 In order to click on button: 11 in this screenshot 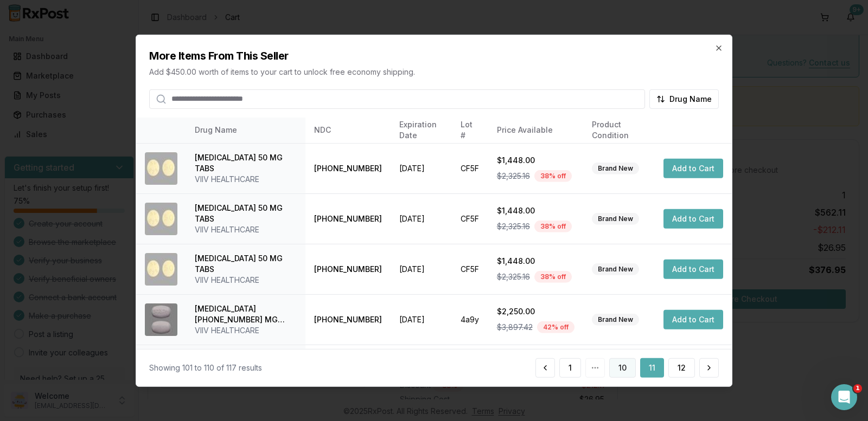, I will do `click(652, 368)`.